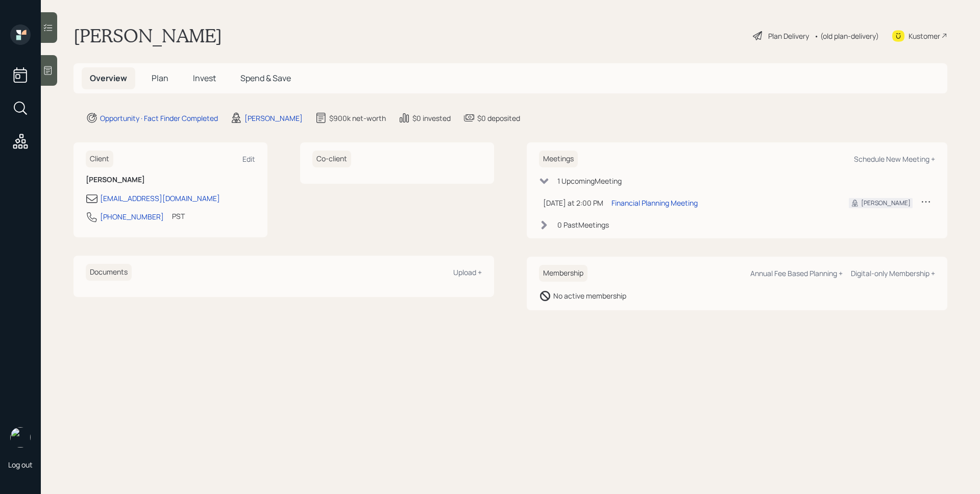 The image size is (980, 494). Describe the element at coordinates (590, 181) in the screenshot. I see `div: 1 Upcoming Meeting` at that location.